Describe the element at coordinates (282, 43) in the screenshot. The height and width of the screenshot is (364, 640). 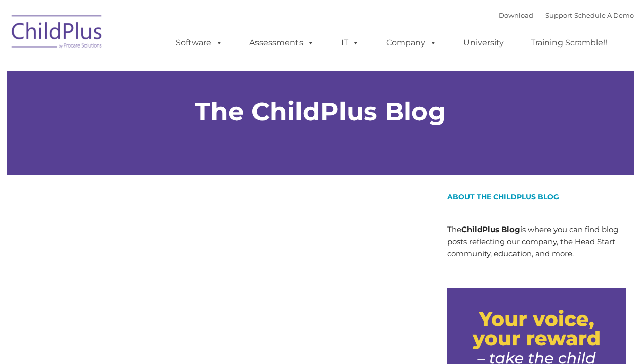
I see `a: Assessments` at that location.